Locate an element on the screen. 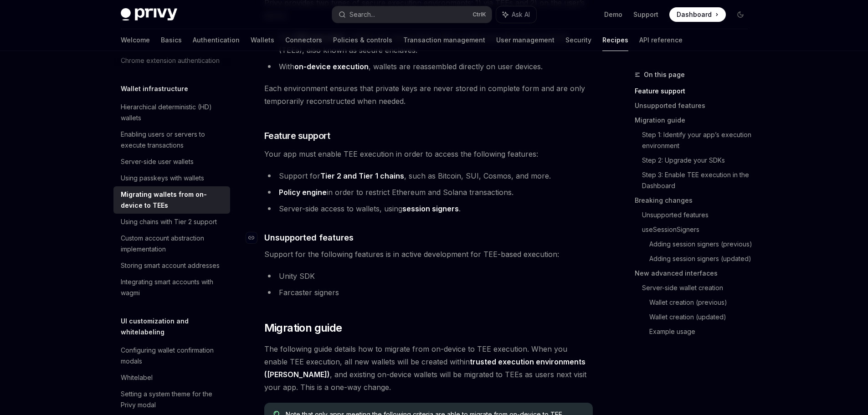 The image size is (868, 415). span: The following guide details how to migrate from on-device to TEE execution. When you enable TEE e... is located at coordinates (428, 368).